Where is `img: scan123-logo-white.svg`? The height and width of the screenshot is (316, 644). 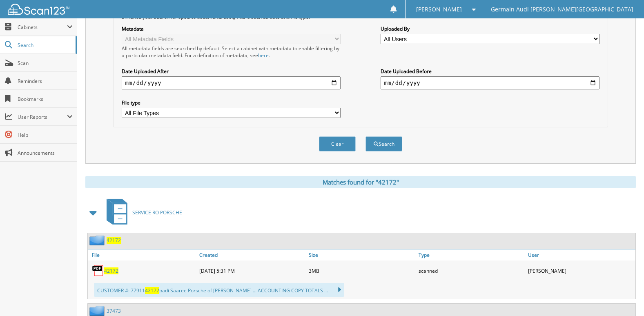
img: scan123-logo-white.svg is located at coordinates (39, 9).